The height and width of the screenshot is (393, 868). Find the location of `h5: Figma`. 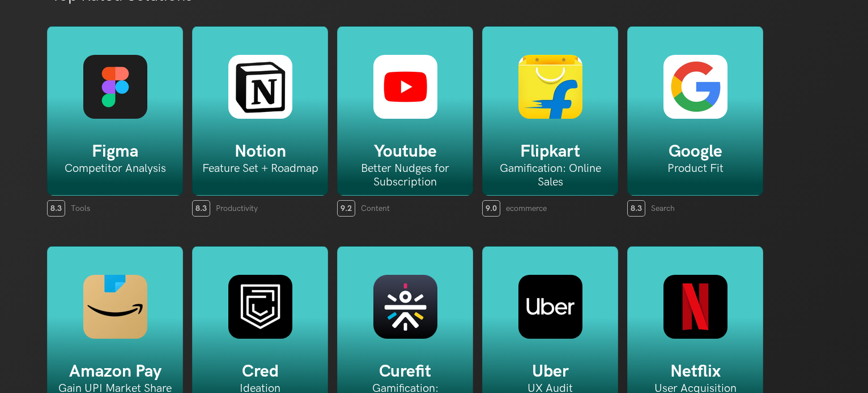

h5: Figma is located at coordinates (115, 152).